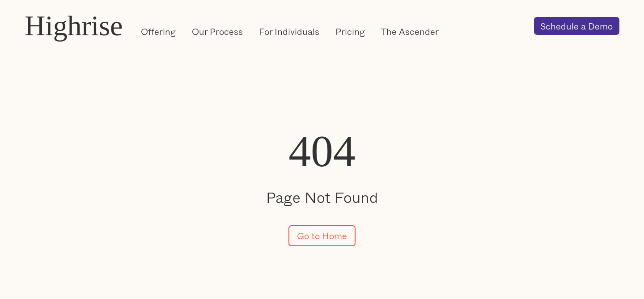 This screenshot has width=644, height=299. I want to click on a: Offering, so click(158, 32).